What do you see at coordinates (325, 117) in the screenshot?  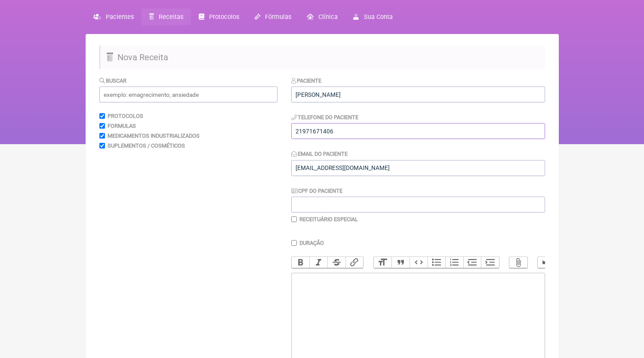 I see `label: Telefone do Paciente` at bounding box center [325, 117].